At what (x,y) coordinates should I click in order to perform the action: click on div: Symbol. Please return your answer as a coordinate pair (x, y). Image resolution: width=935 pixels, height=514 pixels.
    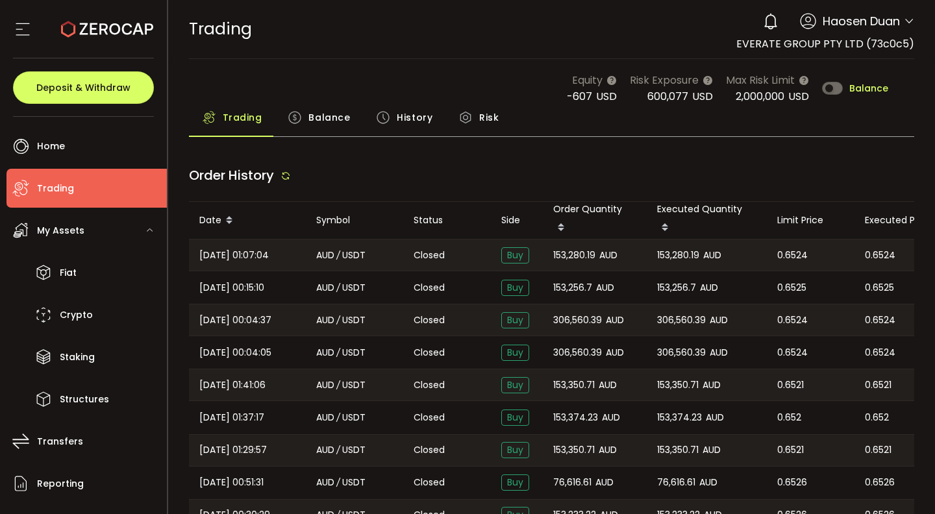
    Looking at the image, I should click on (355, 220).